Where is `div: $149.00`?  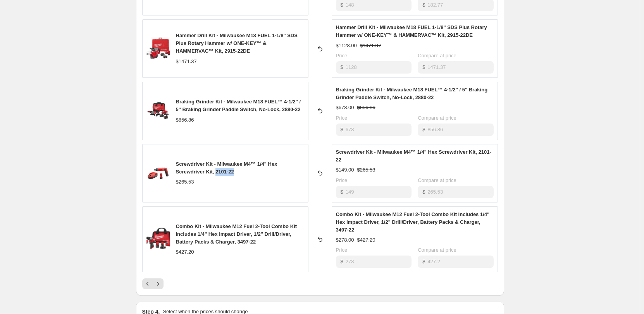
div: $149.00 is located at coordinates (345, 170).